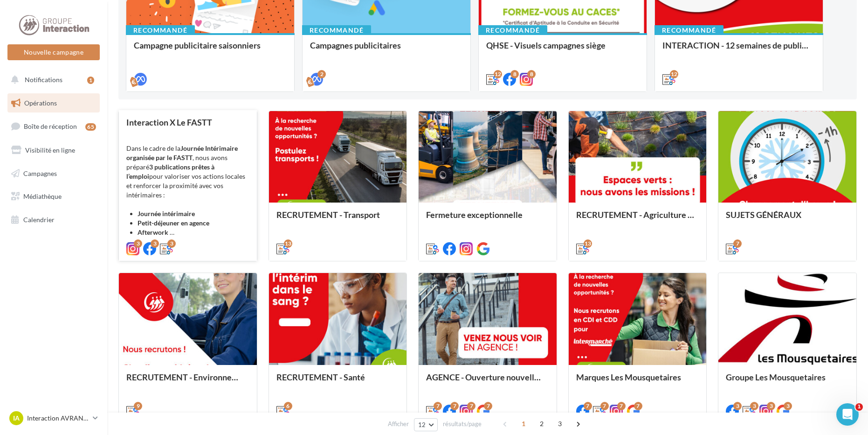  I want to click on span: Notifications, so click(44, 79).